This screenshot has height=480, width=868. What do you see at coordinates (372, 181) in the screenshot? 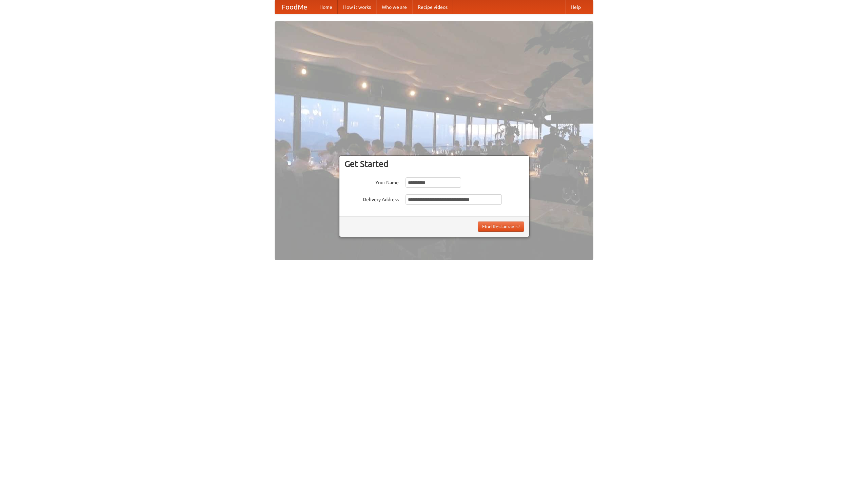
I see `label: Your Name` at bounding box center [372, 181].